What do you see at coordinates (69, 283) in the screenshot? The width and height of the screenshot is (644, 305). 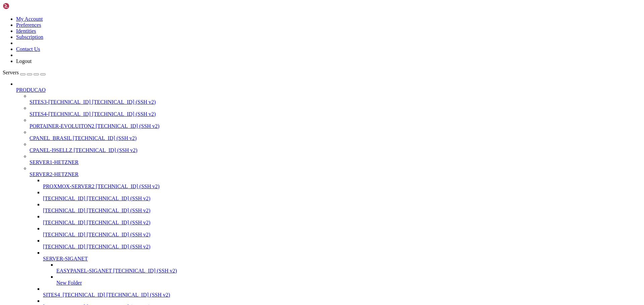 I see `span: New Folder` at bounding box center [69, 283].